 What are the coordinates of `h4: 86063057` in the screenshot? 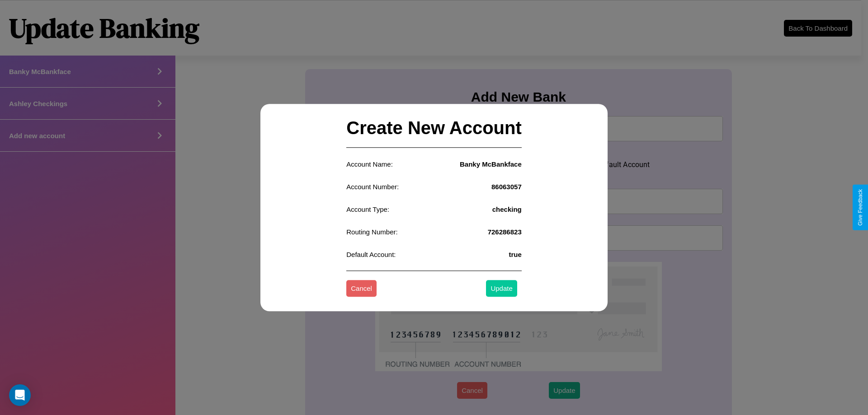 It's located at (506, 186).